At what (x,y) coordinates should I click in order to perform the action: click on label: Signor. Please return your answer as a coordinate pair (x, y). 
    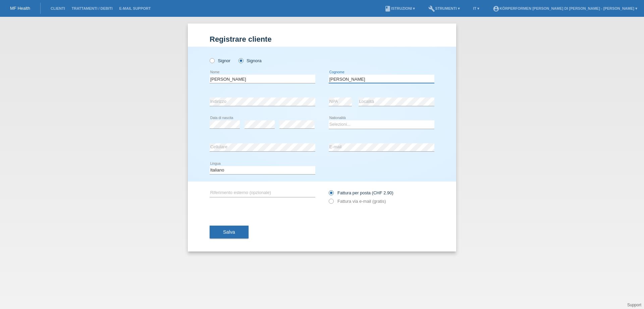
    Looking at the image, I should click on (220, 60).